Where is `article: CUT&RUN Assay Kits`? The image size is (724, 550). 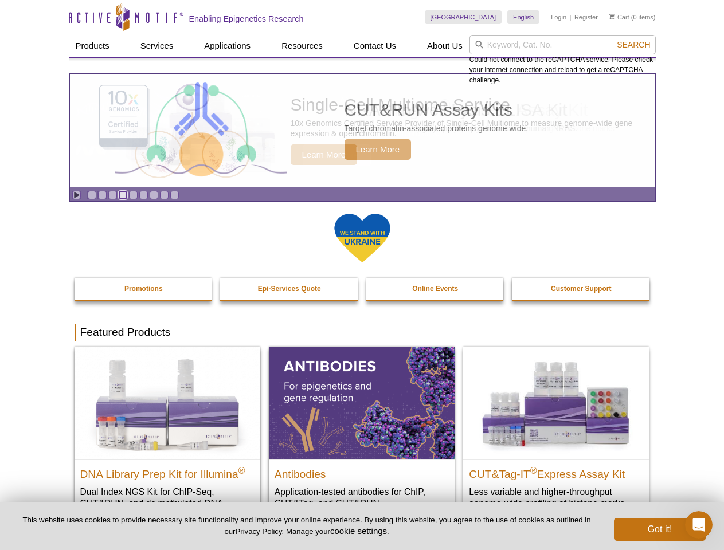
article: CUT&RUN Assay Kits is located at coordinates (362, 131).